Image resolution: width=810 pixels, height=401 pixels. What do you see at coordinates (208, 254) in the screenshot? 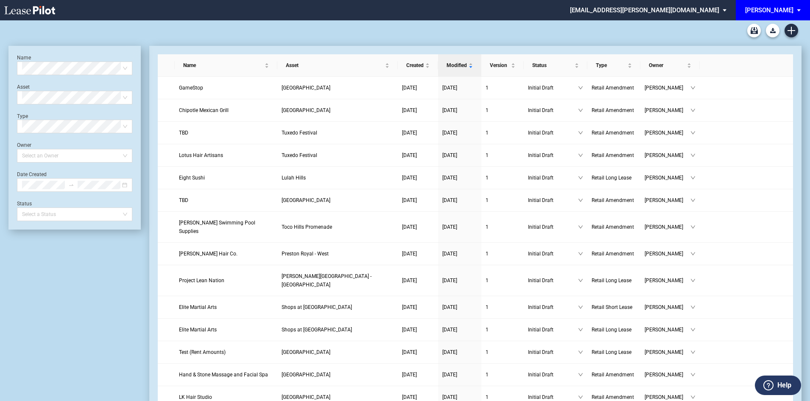
I see `span: Athony Robin Hair Co.` at bounding box center [208, 254].